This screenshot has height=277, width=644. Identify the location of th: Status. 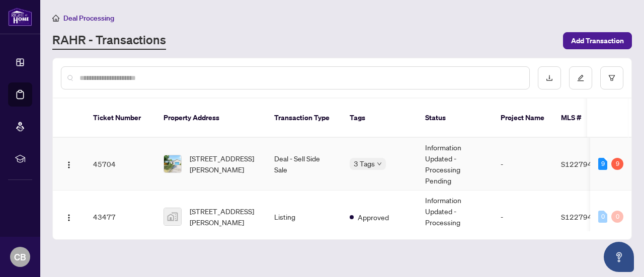
(454, 118).